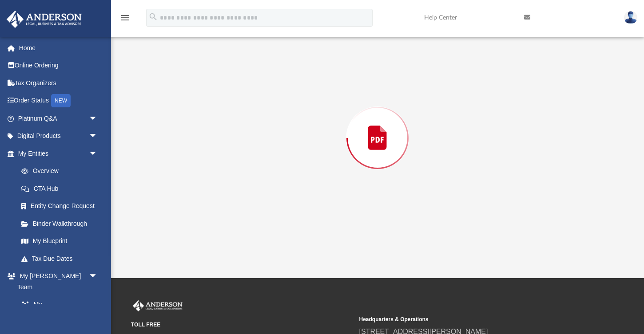 Image resolution: width=644 pixels, height=334 pixels. Describe the element at coordinates (62, 207) in the screenshot. I see `a: Entity Change Request` at that location.